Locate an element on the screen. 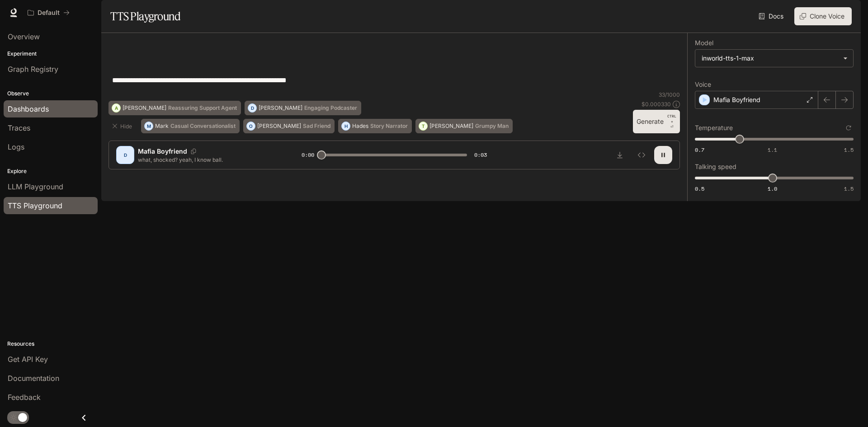 This screenshot has height=427, width=868. div: T is located at coordinates (423, 126).